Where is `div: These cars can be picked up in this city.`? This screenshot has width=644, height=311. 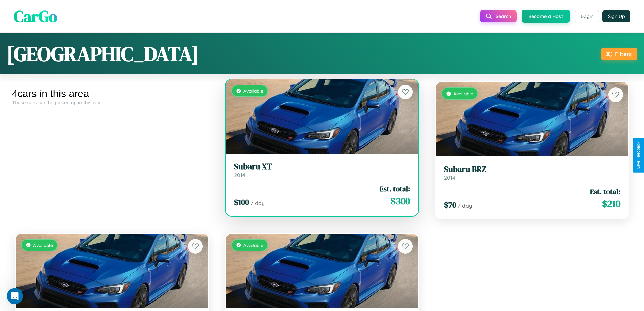
div: These cars can be picked up in this city. is located at coordinates (112, 102).